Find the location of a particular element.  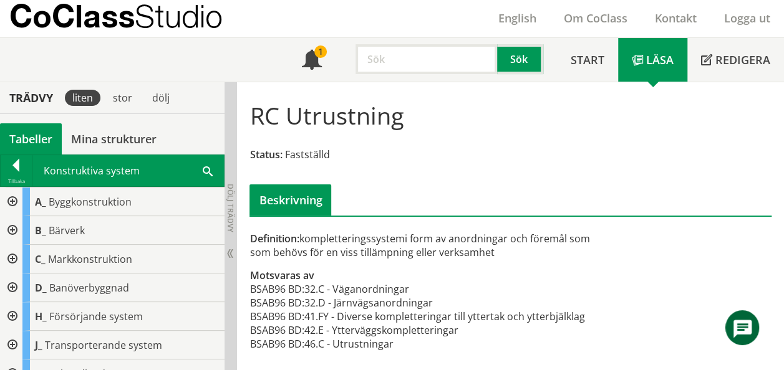

span: H_ is located at coordinates (41, 317).